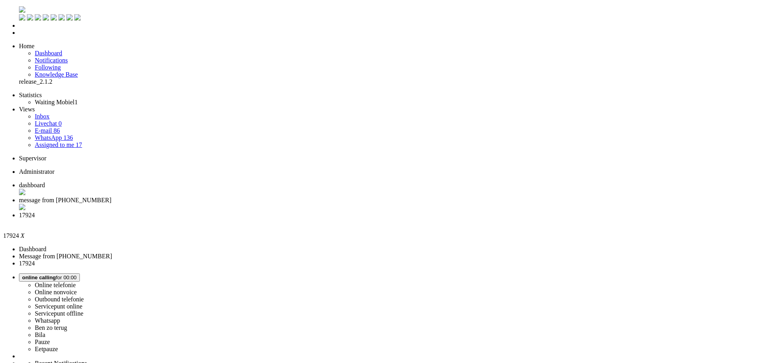  Describe the element at coordinates (51, 60) in the screenshot. I see `a: Notifications menu item` at that location.